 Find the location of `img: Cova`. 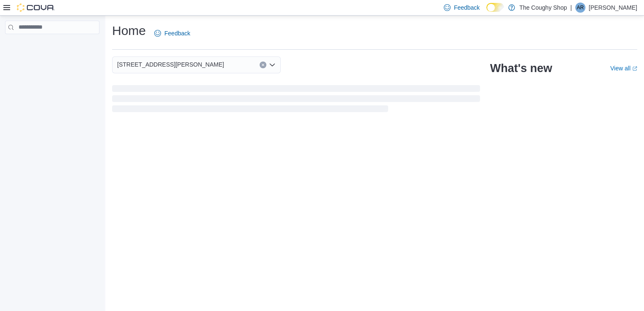

img: Cova is located at coordinates (36, 8).